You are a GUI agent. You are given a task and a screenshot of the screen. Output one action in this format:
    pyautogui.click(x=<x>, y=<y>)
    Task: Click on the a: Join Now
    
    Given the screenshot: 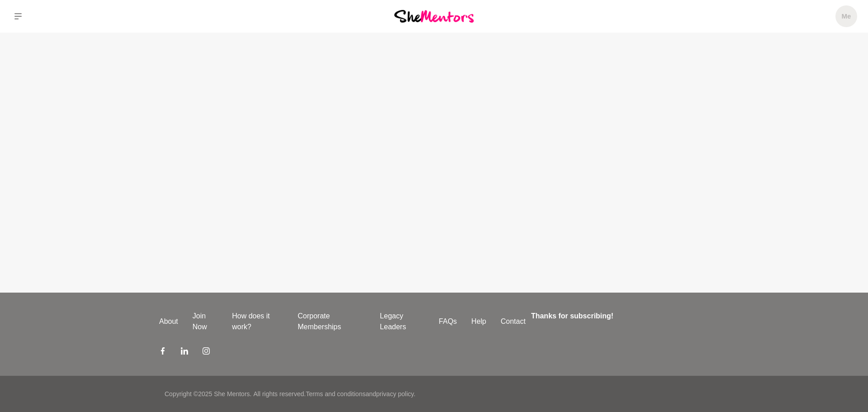 What is the action you would take?
    pyautogui.click(x=205, y=321)
    